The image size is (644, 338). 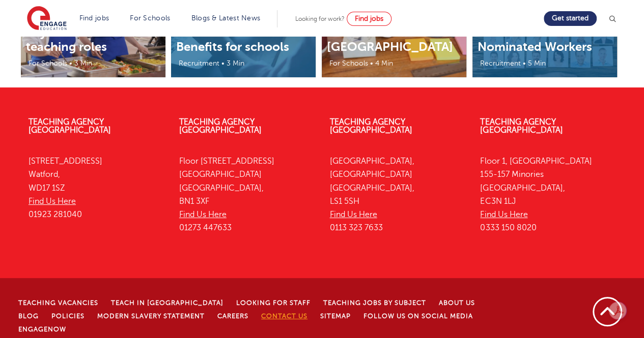 I want to click on a: CCS Framework: Nominated Workers, so click(x=534, y=39).